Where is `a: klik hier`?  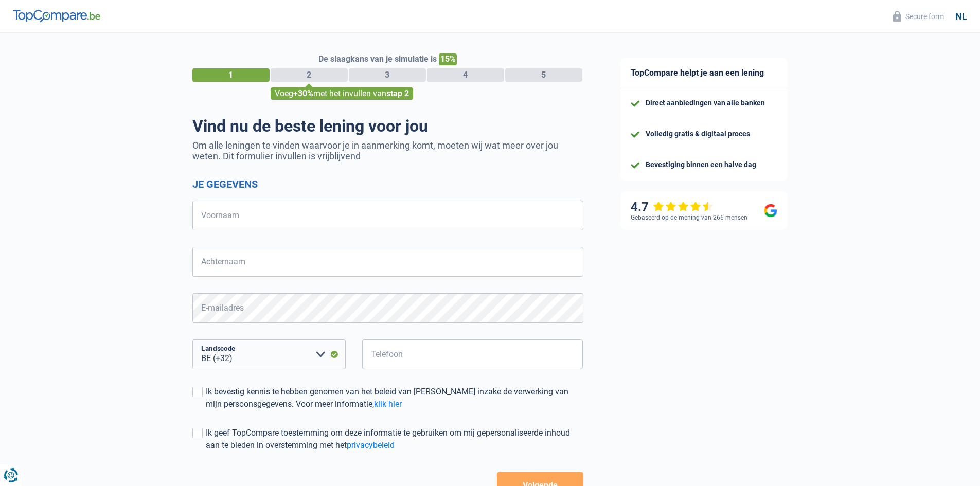
a: klik hier is located at coordinates (388, 404).